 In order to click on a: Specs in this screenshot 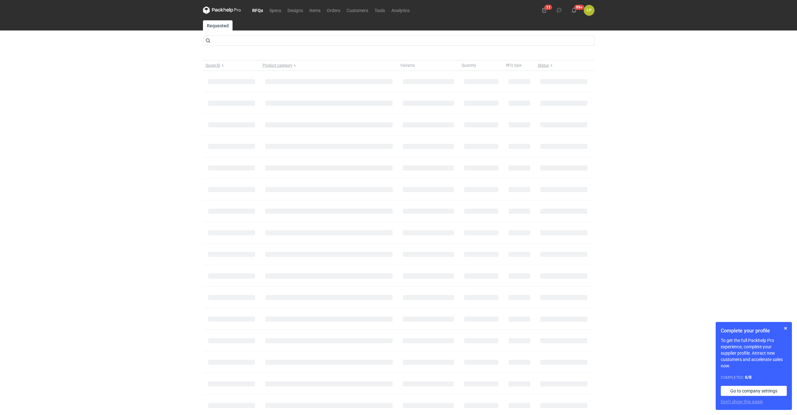, I will do `click(275, 10)`.